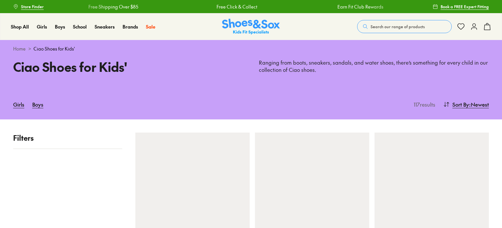 This screenshot has width=502, height=228. I want to click on h1: Ciao Shoes for Kids', so click(128, 67).